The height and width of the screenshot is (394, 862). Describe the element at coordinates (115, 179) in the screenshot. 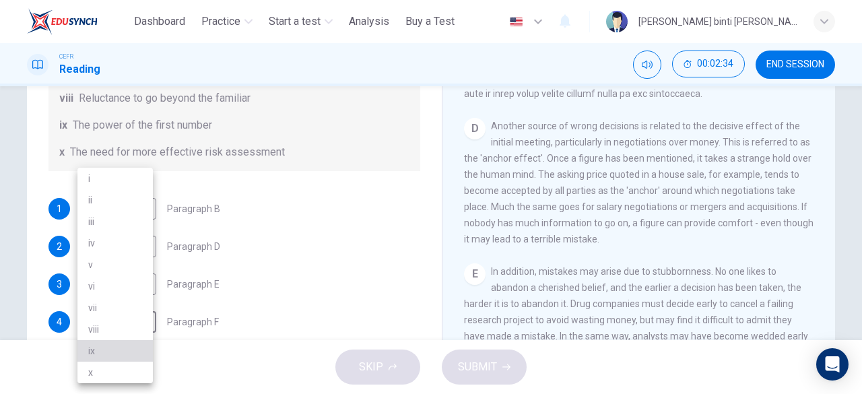

I see `li: i` at that location.